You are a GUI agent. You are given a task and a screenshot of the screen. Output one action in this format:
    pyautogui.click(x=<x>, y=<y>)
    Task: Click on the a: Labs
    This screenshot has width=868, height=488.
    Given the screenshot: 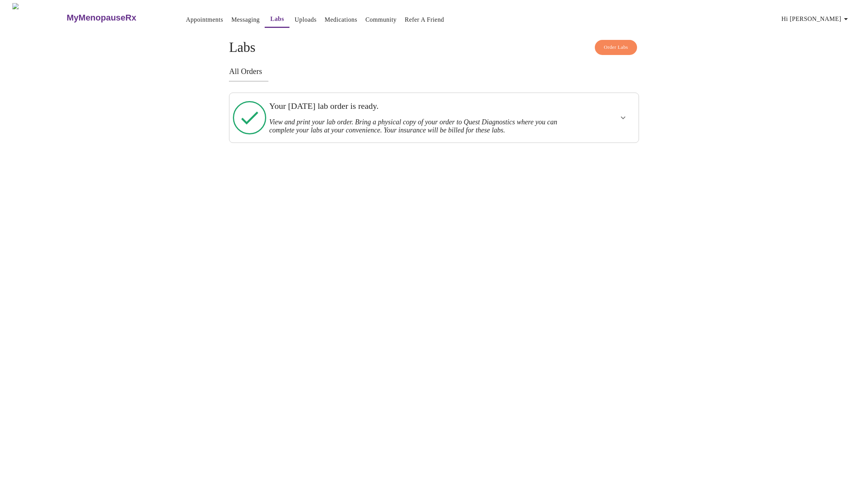 What is the action you would take?
    pyautogui.click(x=277, y=19)
    